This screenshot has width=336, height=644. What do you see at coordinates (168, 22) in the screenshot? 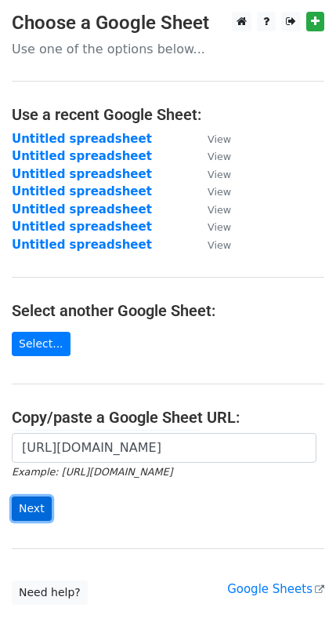
I see `h3: Choose a Google Sheet` at bounding box center [168, 22].